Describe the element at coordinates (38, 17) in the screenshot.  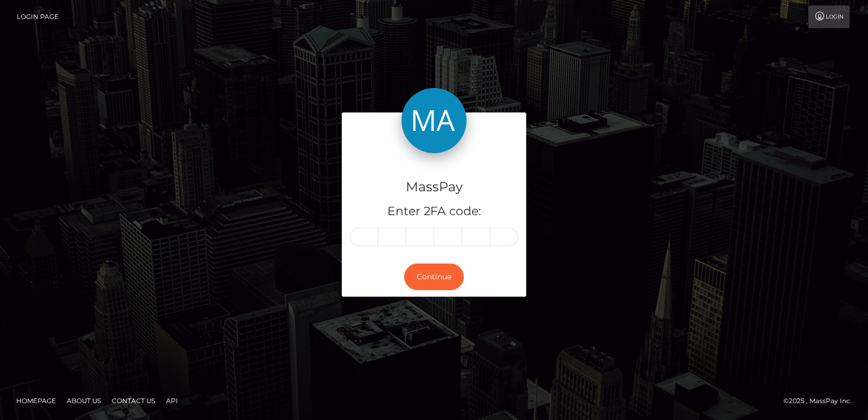
I see `a: Login Page` at that location.